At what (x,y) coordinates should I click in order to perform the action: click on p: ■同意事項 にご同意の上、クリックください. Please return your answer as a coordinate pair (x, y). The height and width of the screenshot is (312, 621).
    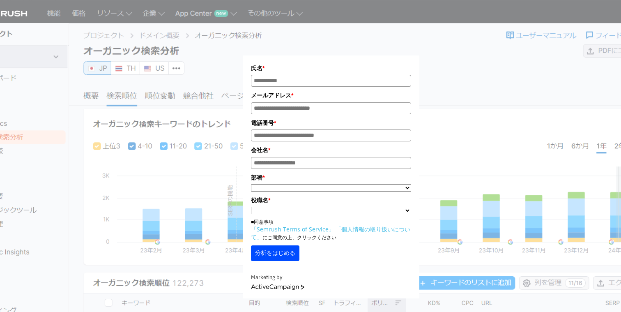
    Looking at the image, I should click on (331, 229).